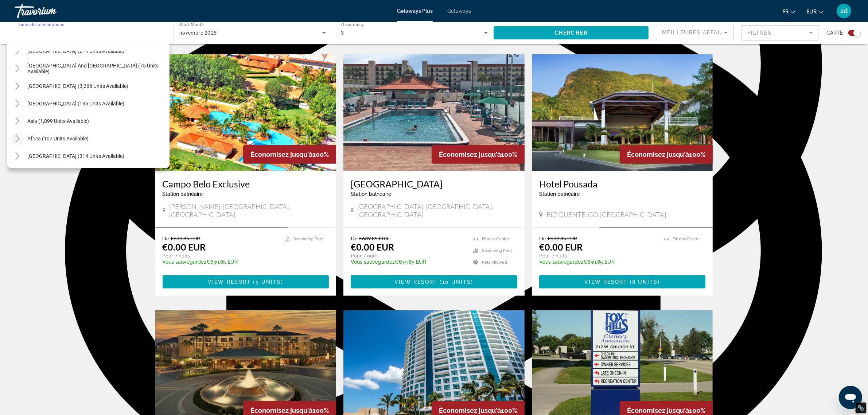  Describe the element at coordinates (785, 12) in the screenshot. I see `span: fr` at that location.